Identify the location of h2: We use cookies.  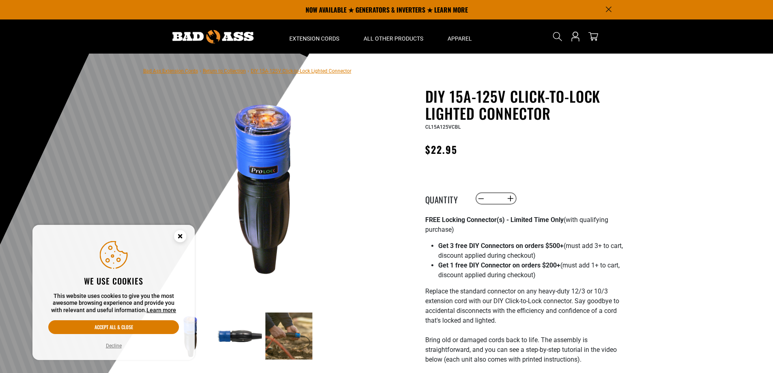
(114, 281).